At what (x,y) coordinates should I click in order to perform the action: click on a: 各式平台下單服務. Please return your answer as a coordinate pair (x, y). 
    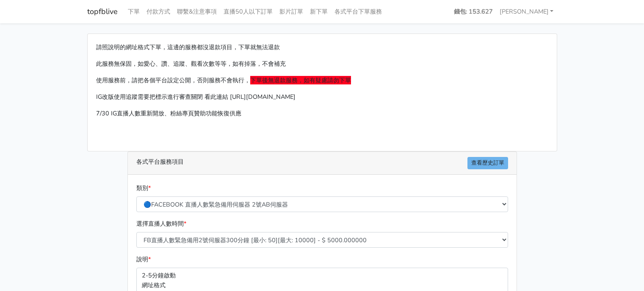
    Looking at the image, I should click on (358, 11).